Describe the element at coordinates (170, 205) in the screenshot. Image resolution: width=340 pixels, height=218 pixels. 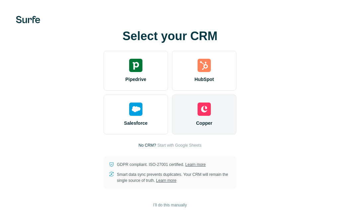
I see `span: I’ll do this manually` at that location.